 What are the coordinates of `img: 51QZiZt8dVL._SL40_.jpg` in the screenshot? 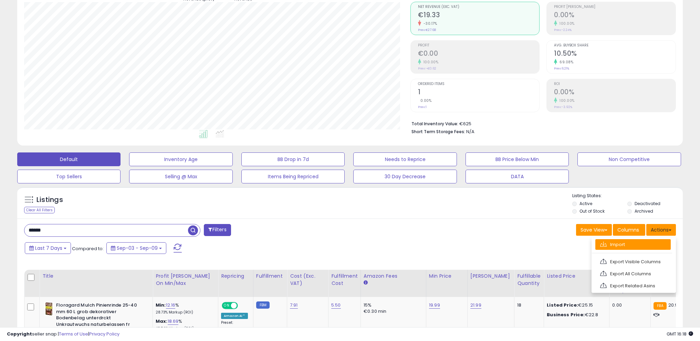 It's located at (49, 309).